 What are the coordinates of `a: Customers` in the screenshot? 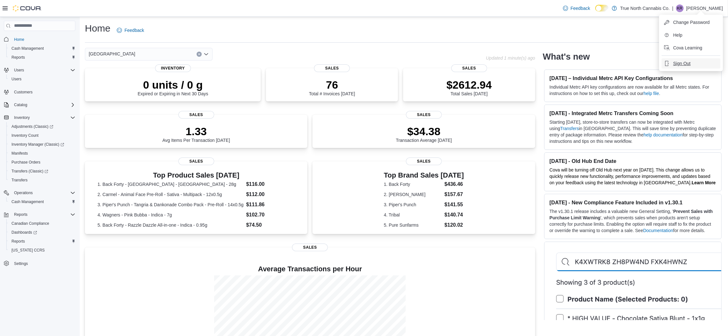 It's located at (23, 92).